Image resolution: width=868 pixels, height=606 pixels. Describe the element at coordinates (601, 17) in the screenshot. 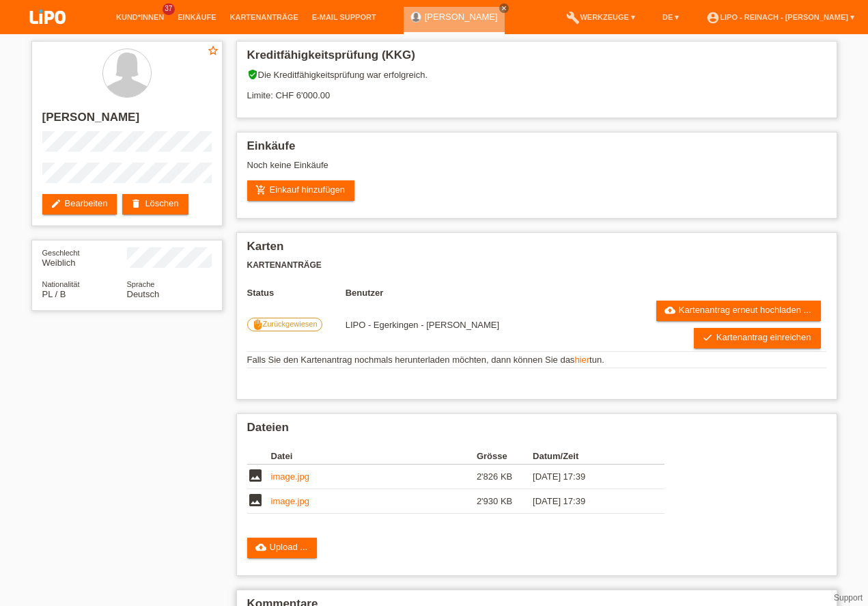

I see `a: buildWerkzeuge ▾` at that location.